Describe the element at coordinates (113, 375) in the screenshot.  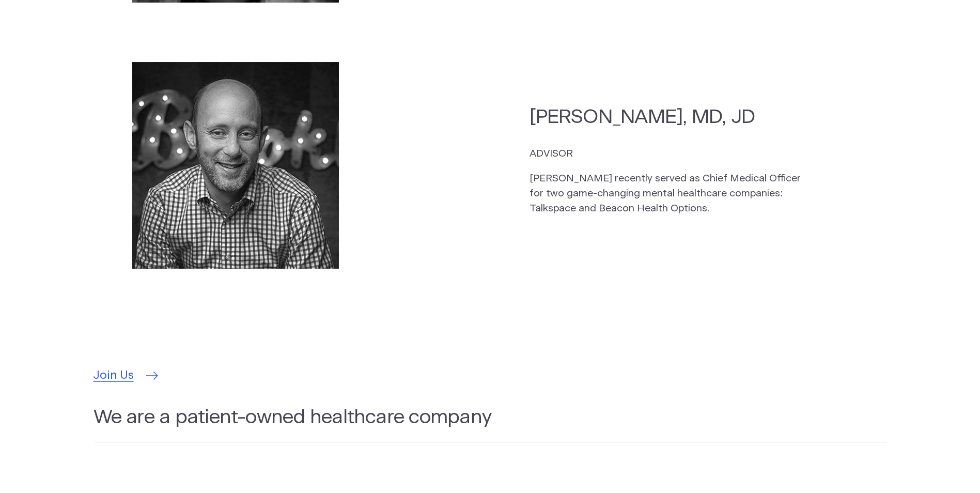
I see `span: Join Us` at that location.